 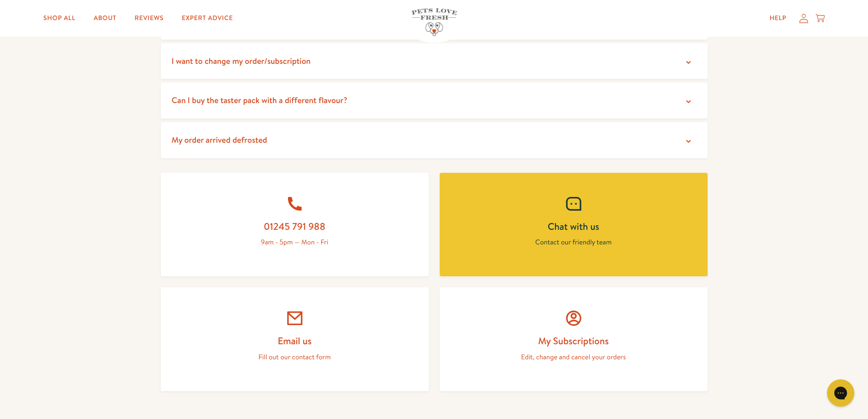 I want to click on p: Fill out our contact form, so click(x=295, y=357).